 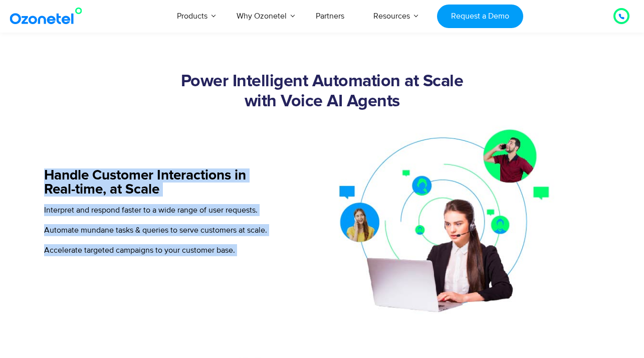 I want to click on span: Automate mundane tasks & queries to serve customers at scale., so click(x=155, y=230).